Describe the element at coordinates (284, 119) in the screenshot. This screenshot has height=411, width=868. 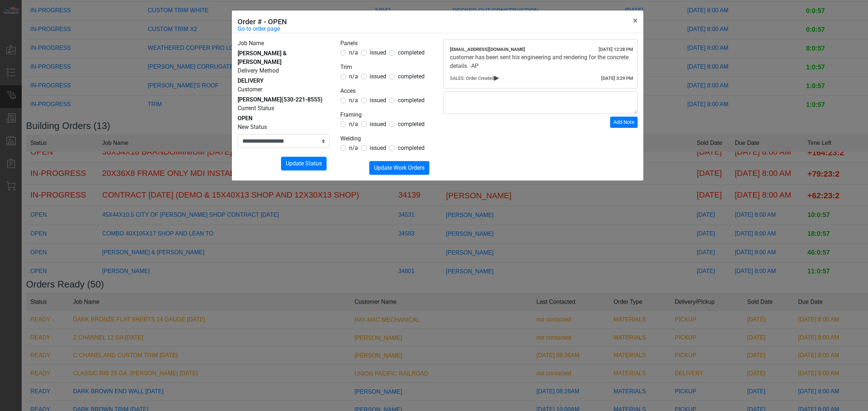
I see `div: OPEN` at that location.